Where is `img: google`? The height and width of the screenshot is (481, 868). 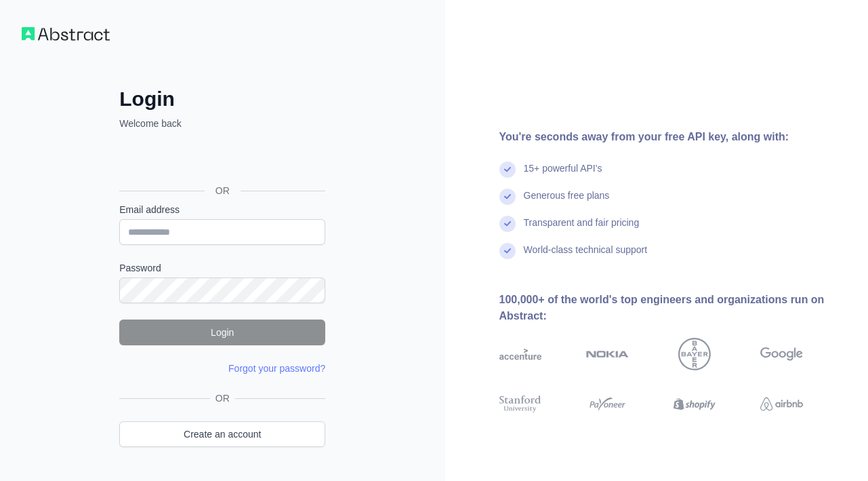
img: google is located at coordinates (782, 354).